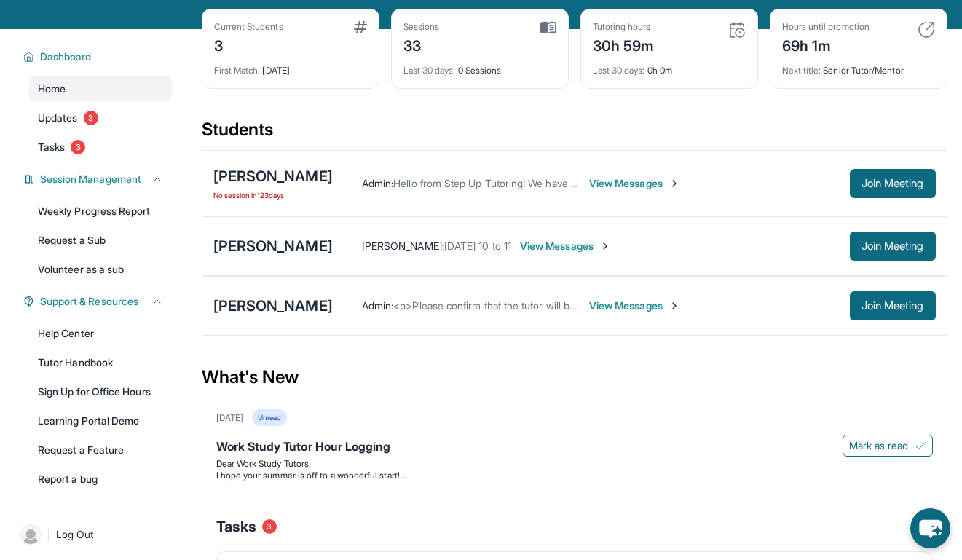  What do you see at coordinates (802, 70) in the screenshot?
I see `span: Next title :` at bounding box center [802, 70].